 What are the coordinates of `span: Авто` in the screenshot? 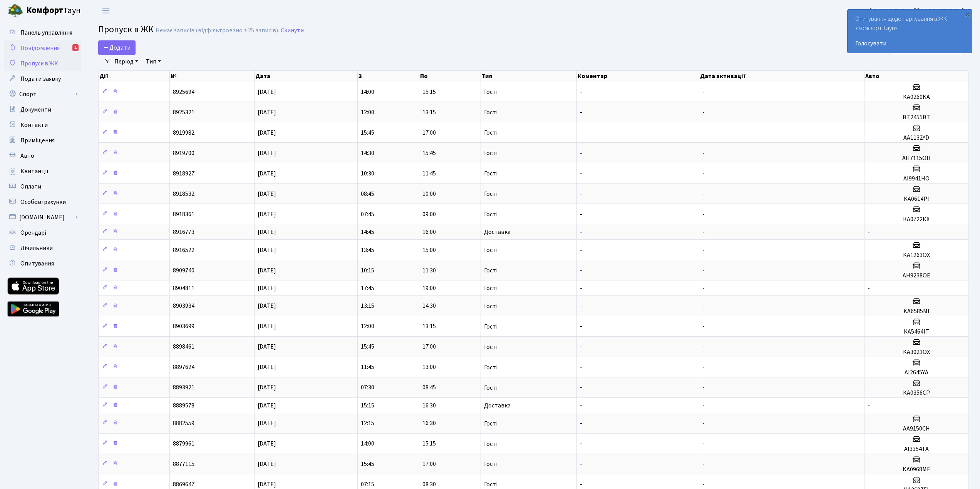 It's located at (27, 156).